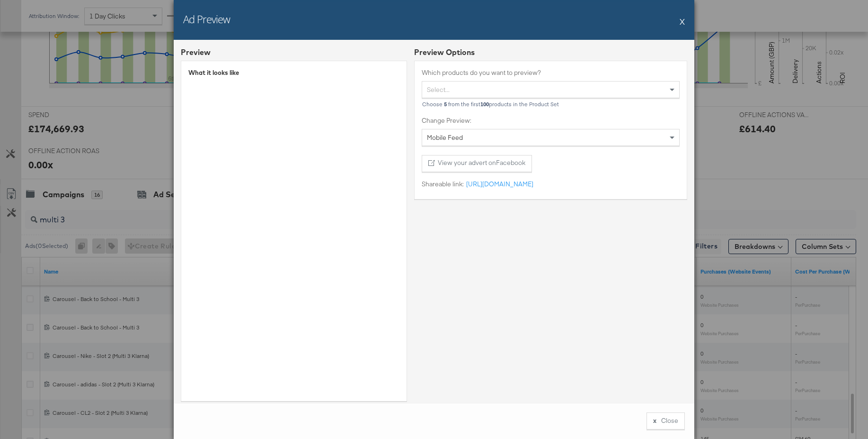 This screenshot has width=868, height=439. I want to click on label: Which products do you want to preview?, so click(550, 72).